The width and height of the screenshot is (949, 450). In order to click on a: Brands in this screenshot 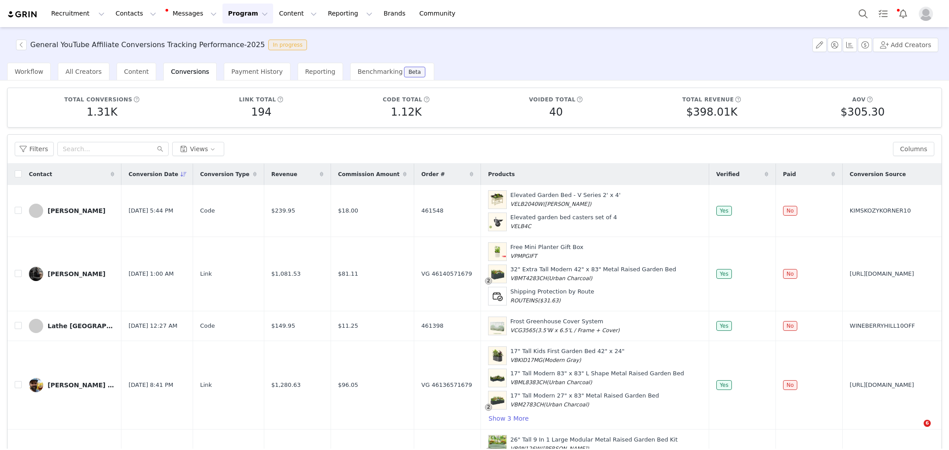, I will do `click(396, 13)`.